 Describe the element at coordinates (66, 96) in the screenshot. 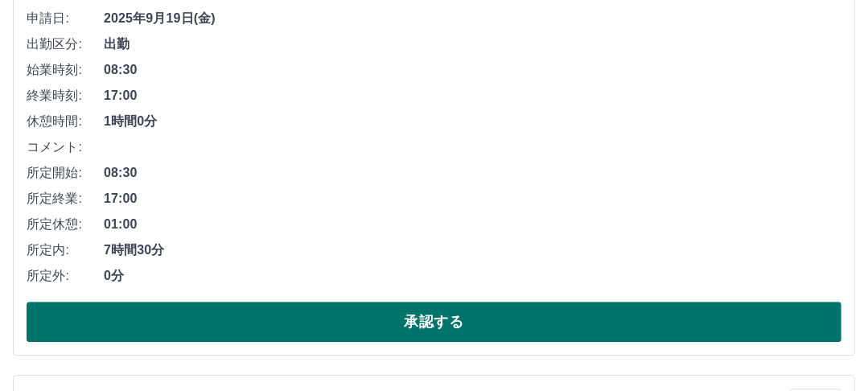

I see `span: 終業時刻:` at that location.